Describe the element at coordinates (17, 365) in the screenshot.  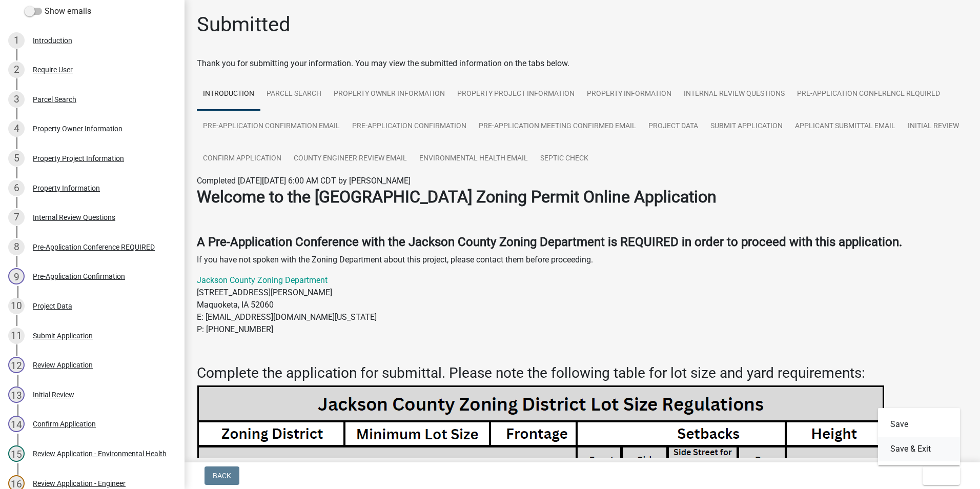
I see `div: 12` at that location.